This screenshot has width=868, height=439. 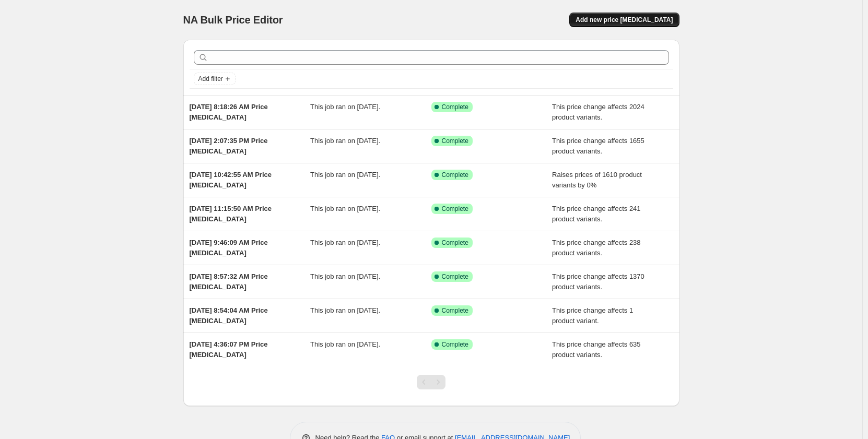 I want to click on span: This price change affects 241 product variants., so click(x=596, y=213).